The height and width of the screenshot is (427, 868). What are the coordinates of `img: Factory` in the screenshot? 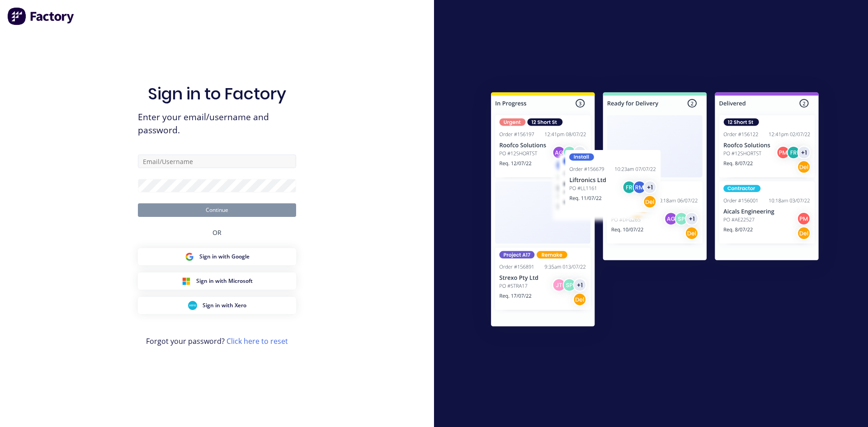 It's located at (41, 16).